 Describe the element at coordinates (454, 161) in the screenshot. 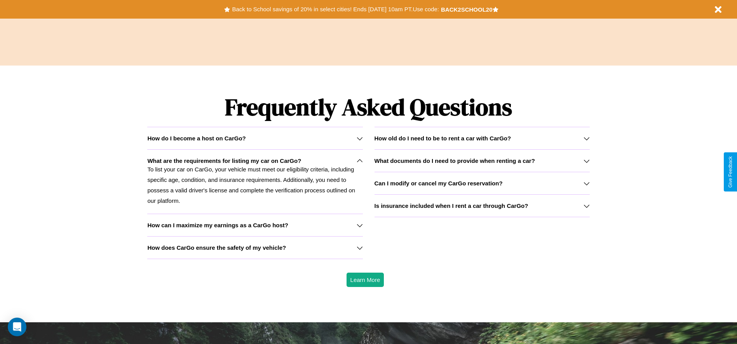

I see `h3: What documents do I need to provide when renting a car?` at that location.